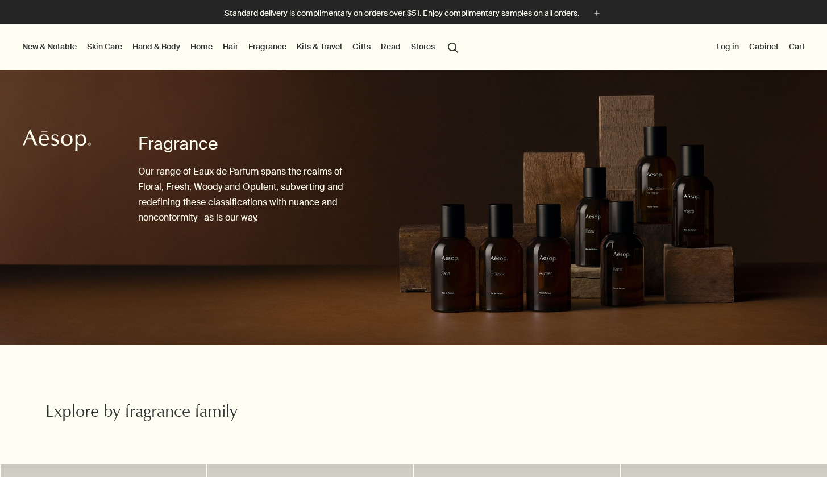 The width and height of the screenshot is (827, 477). Describe the element at coordinates (402, 13) in the screenshot. I see `p: Standard delivery is complimentary on orders over $51. Enjoy complimentary samples on all orders.` at that location.